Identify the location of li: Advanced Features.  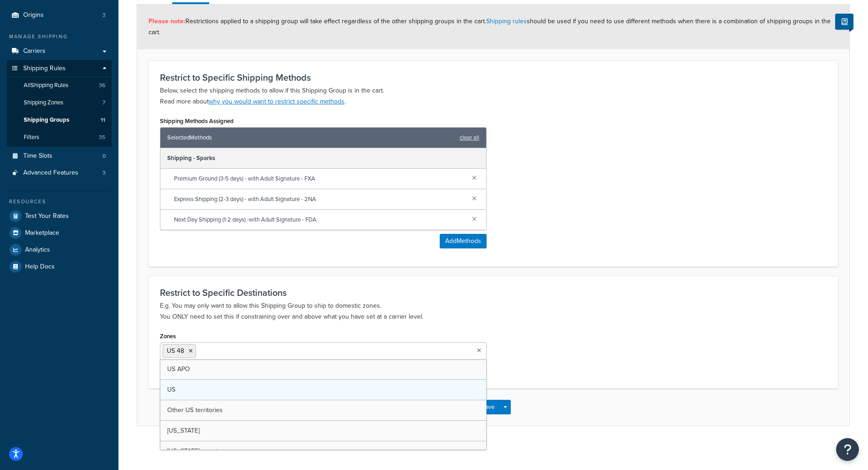
(59, 173).